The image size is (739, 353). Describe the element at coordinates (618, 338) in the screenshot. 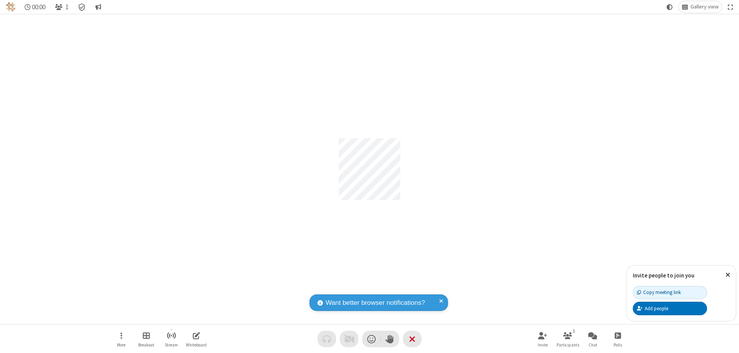

I see `button: Open poll` at that location.